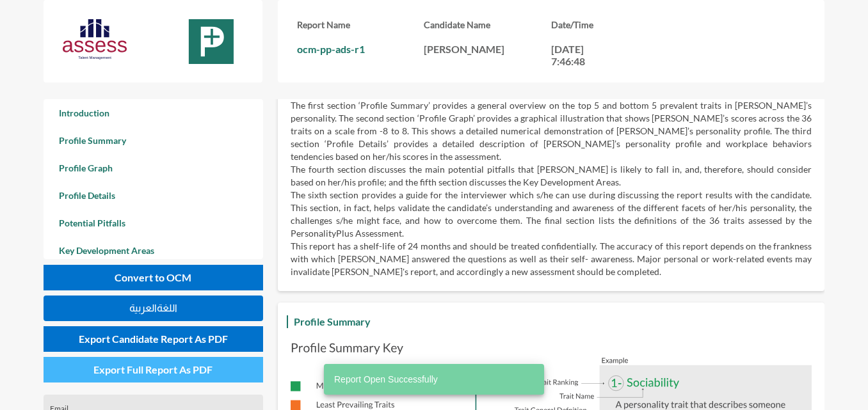  I want to click on p: The sixth section provides a guide for the interviewer which s/he can use during discussing the r..., so click(551, 215).